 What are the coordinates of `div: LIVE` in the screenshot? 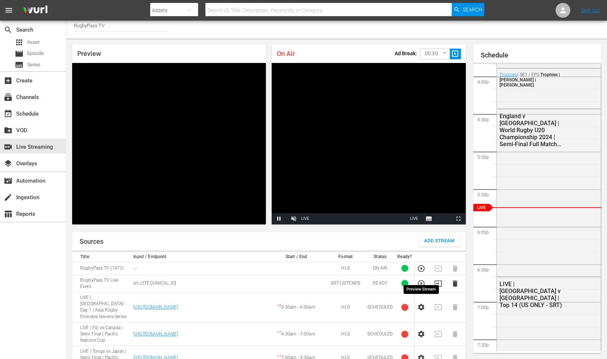 It's located at (305, 219).